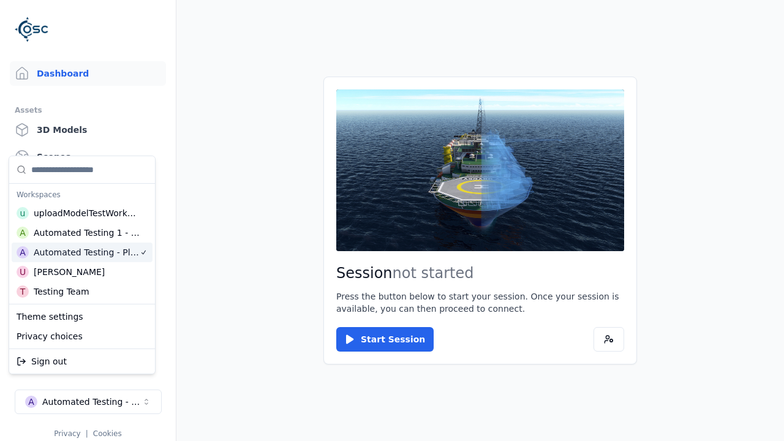 The height and width of the screenshot is (441, 784). Describe the element at coordinates (23, 213) in the screenshot. I see `div: u` at that location.